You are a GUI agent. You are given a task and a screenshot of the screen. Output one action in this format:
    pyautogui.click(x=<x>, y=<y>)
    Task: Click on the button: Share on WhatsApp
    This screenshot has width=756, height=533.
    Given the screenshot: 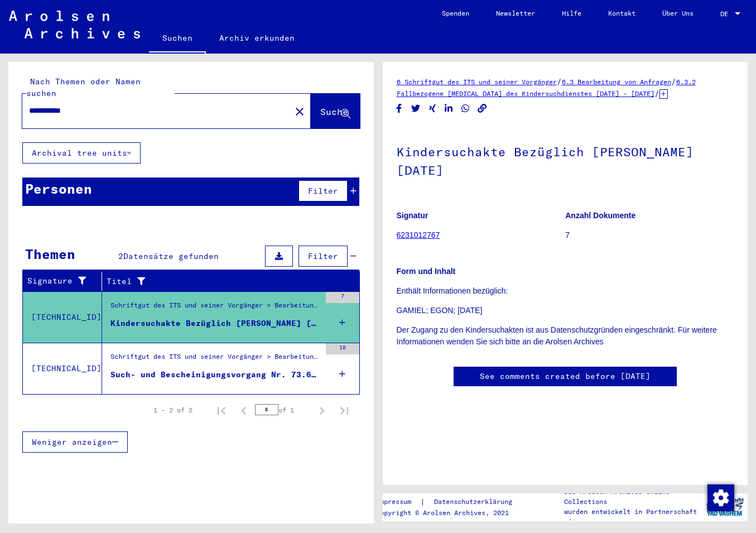 What is the action you would take?
    pyautogui.click(x=466, y=108)
    